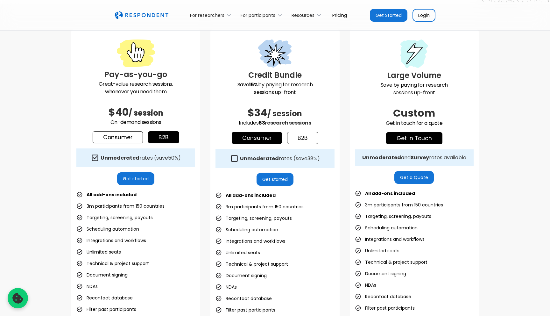 Image resolution: width=550 pixels, height=316 pixels. What do you see at coordinates (136, 74) in the screenshot?
I see `h3: Pay-as-you-go` at bounding box center [136, 74].